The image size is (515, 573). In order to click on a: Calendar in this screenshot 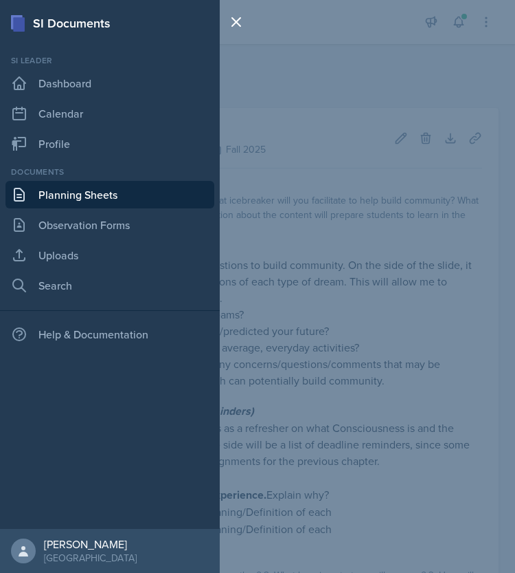, I will do `click(110, 113)`.